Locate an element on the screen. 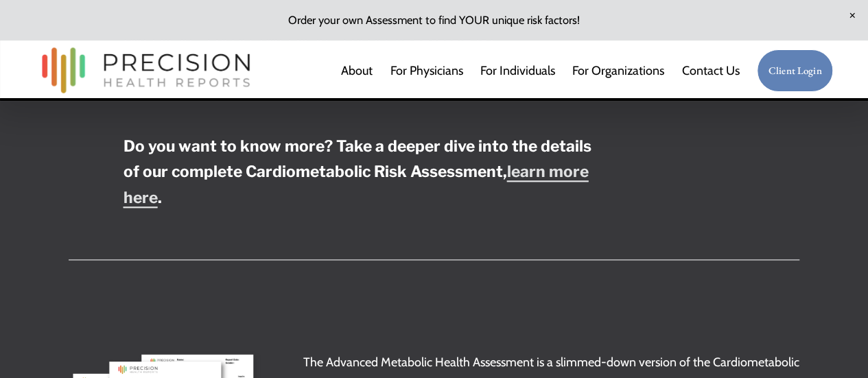 The height and width of the screenshot is (378, 868). strong: learn more here is located at coordinates (356, 184).